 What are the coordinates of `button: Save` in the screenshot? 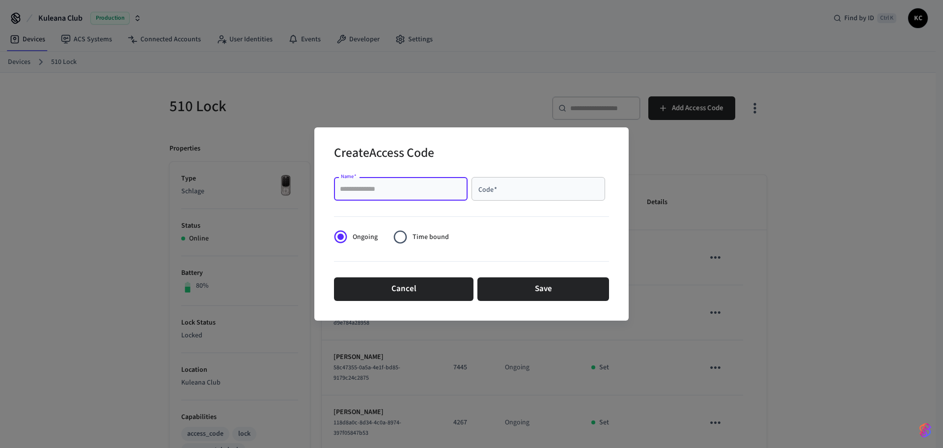 It's located at (543, 289).